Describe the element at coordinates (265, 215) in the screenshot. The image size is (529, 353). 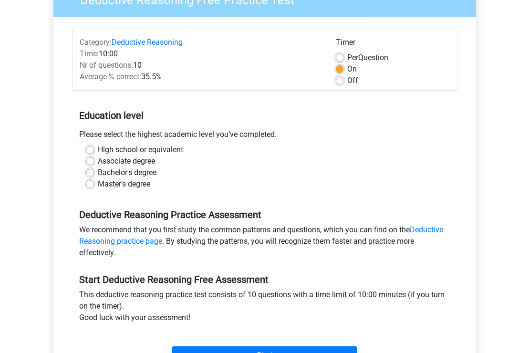
I see `h5: Deductive Reasoning Practice Assessment` at that location.